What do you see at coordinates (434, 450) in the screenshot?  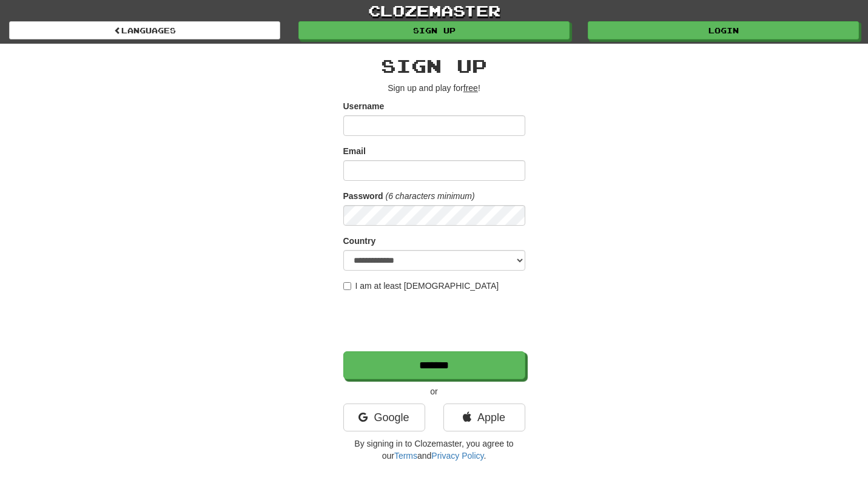 I see `p: By signing in to Clozemaster, you agree to our and .` at bounding box center [434, 450].